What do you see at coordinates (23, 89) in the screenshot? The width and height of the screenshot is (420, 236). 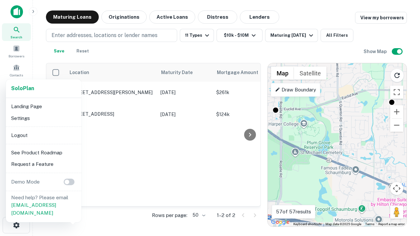 I see `a: SoloPlan` at bounding box center [23, 89].